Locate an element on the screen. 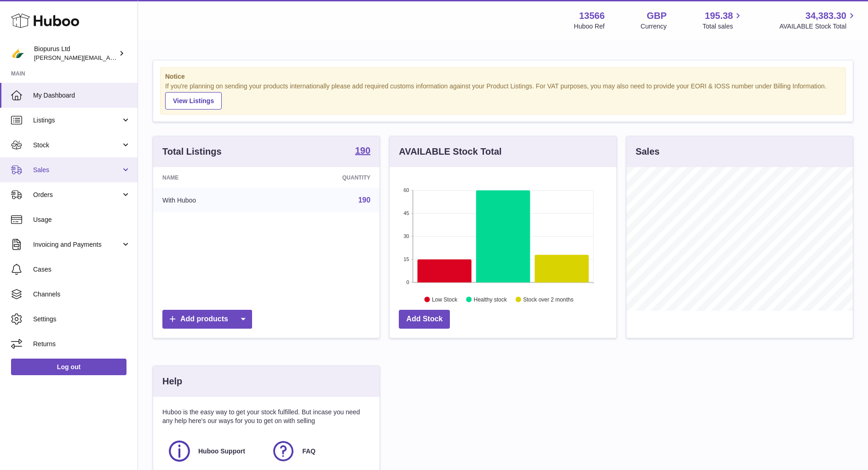 This screenshot has width=868, height=470. th: Name is located at coordinates (213, 177).